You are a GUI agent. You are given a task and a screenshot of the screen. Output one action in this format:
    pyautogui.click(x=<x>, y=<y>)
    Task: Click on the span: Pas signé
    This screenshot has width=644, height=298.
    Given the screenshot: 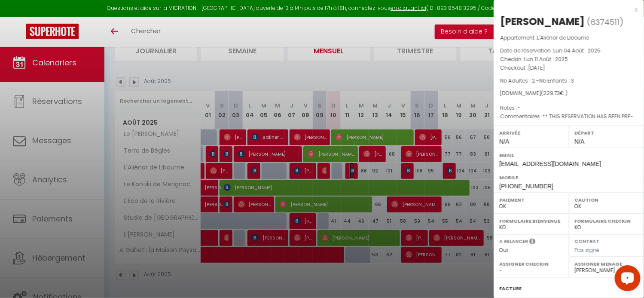 What is the action you would take?
    pyautogui.click(x=587, y=250)
    